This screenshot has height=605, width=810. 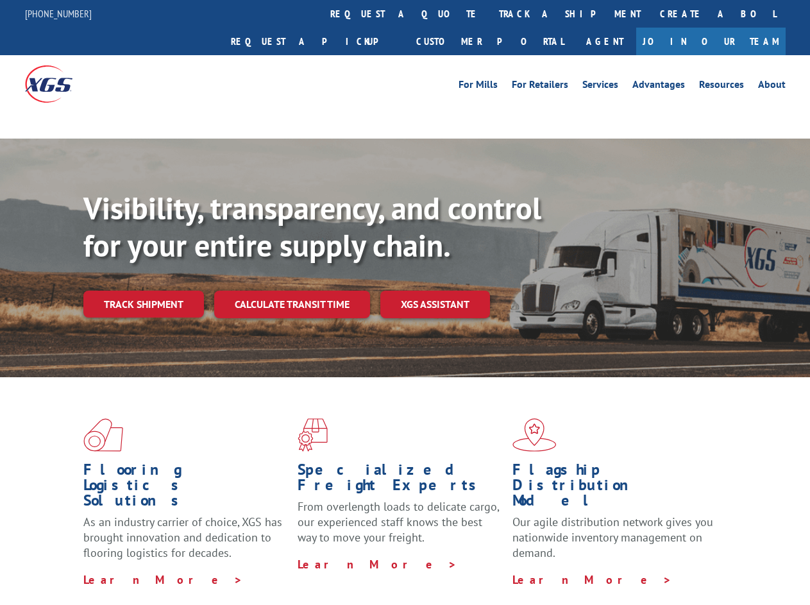 I want to click on a: XGS ASSISTANT, so click(x=435, y=304).